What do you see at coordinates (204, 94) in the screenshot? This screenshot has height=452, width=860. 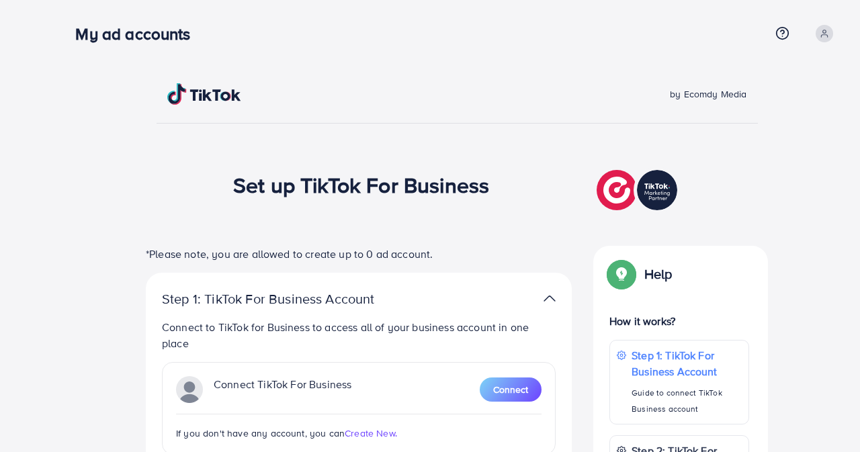 I see `img: TikTok` at bounding box center [204, 94].